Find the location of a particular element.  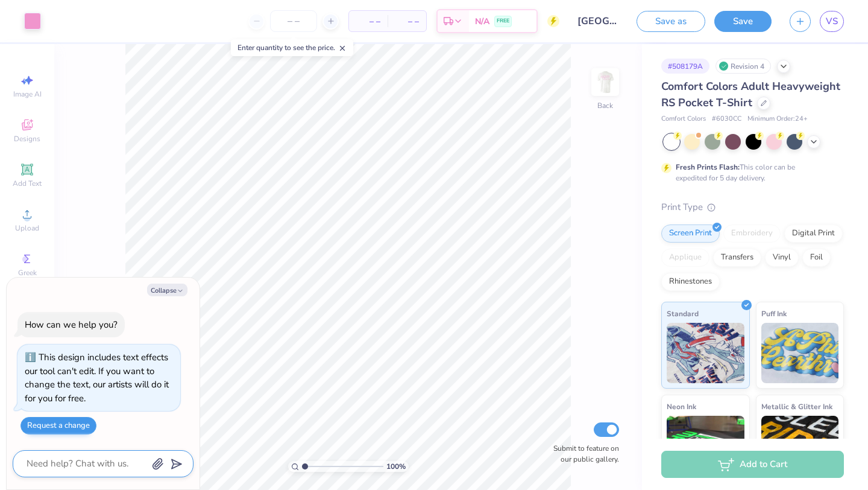

div: Screen Print is located at coordinates (691, 233).